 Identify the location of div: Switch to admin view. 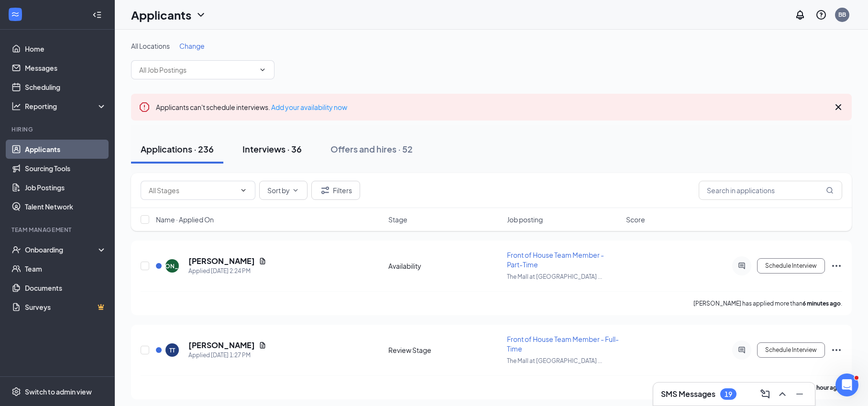
(58, 391).